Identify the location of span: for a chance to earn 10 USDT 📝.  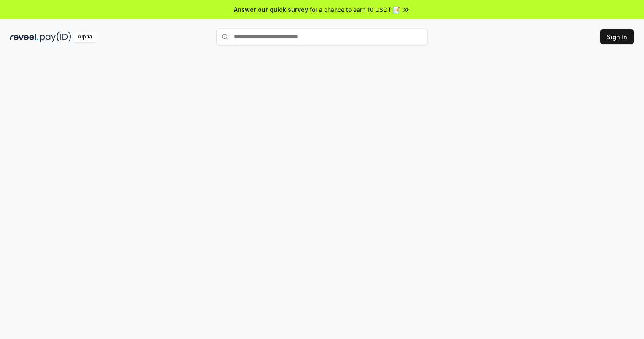
(355, 9).